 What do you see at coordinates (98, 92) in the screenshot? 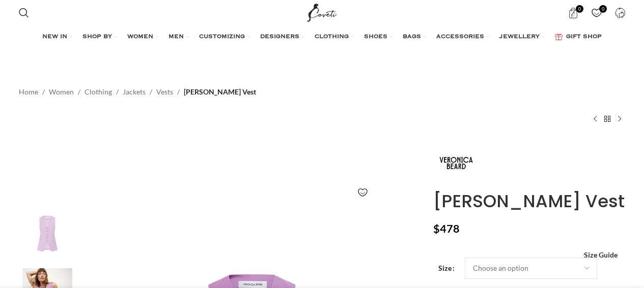
I see `a: Clothing` at bounding box center [98, 92].